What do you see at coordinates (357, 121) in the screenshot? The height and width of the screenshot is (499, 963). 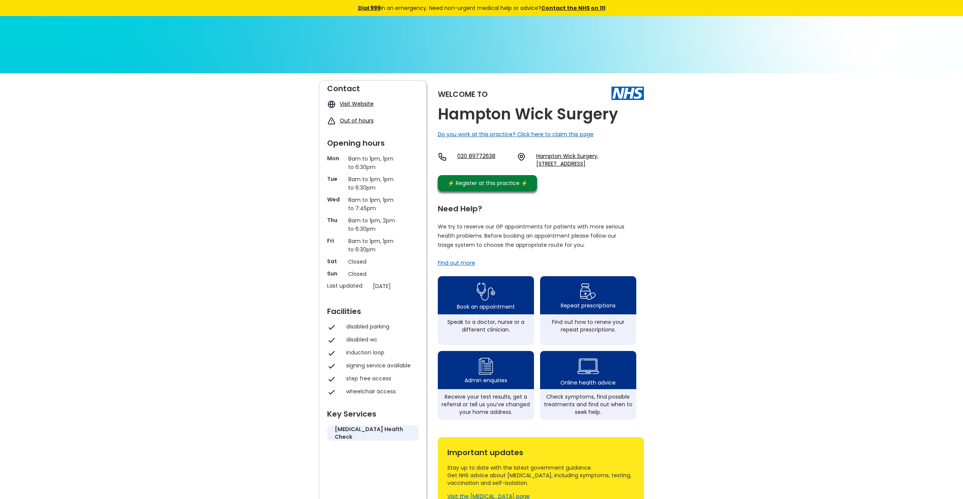 I see `a: Out of hours` at bounding box center [357, 121].